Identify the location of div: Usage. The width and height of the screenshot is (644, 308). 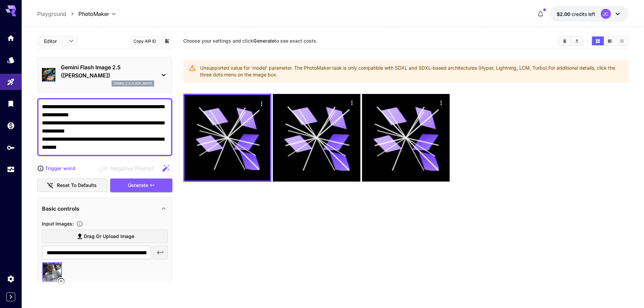
(11, 169).